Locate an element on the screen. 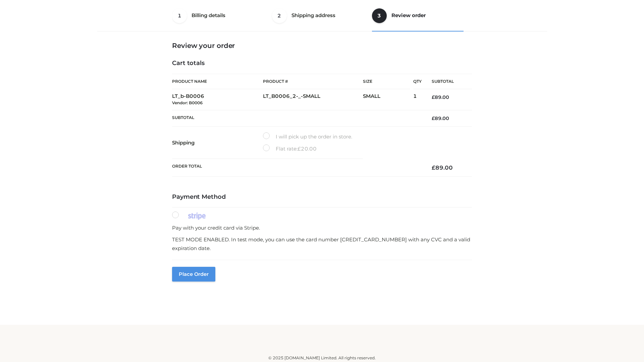  th: Order Total is located at coordinates (297, 168).